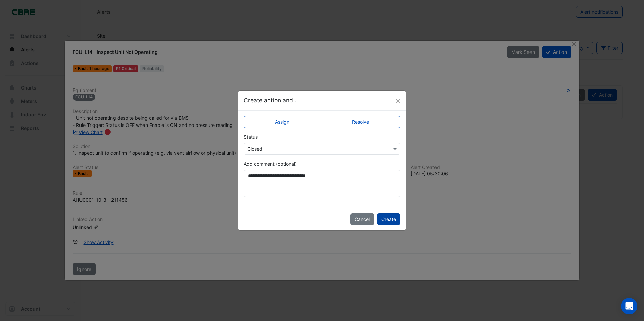 This screenshot has height=321, width=644. Describe the element at coordinates (283, 122) in the screenshot. I see `label: Assign` at that location.